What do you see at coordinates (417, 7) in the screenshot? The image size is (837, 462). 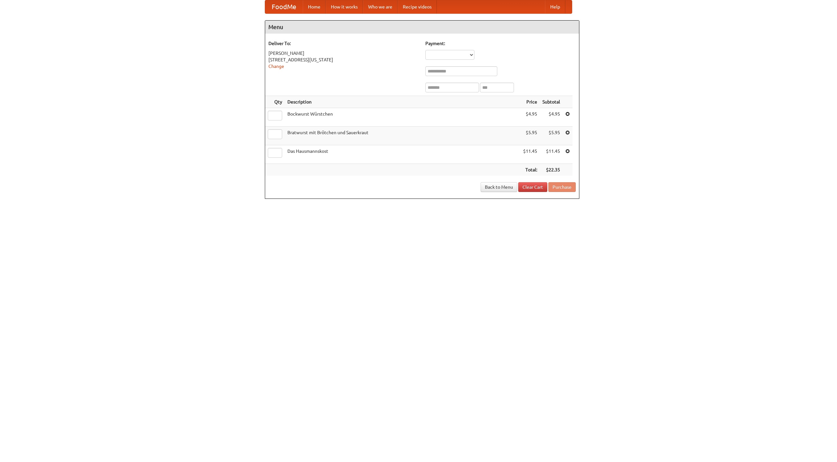 I see `a: Recipe videos` at bounding box center [417, 7].